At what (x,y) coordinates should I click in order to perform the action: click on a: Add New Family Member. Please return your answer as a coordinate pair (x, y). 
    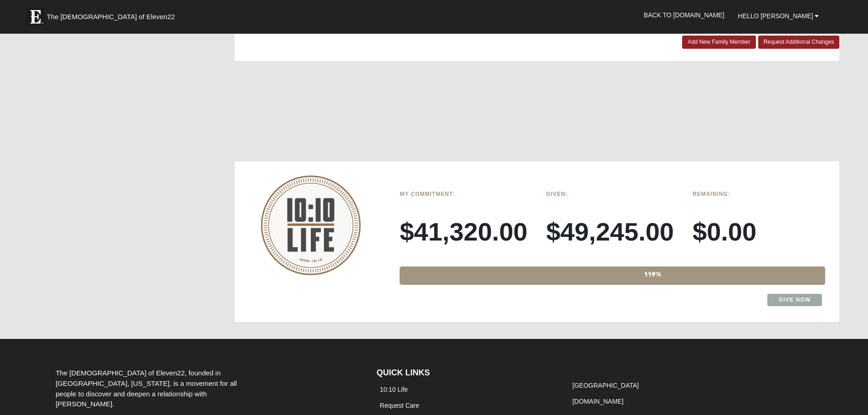
    Looking at the image, I should click on (719, 42).